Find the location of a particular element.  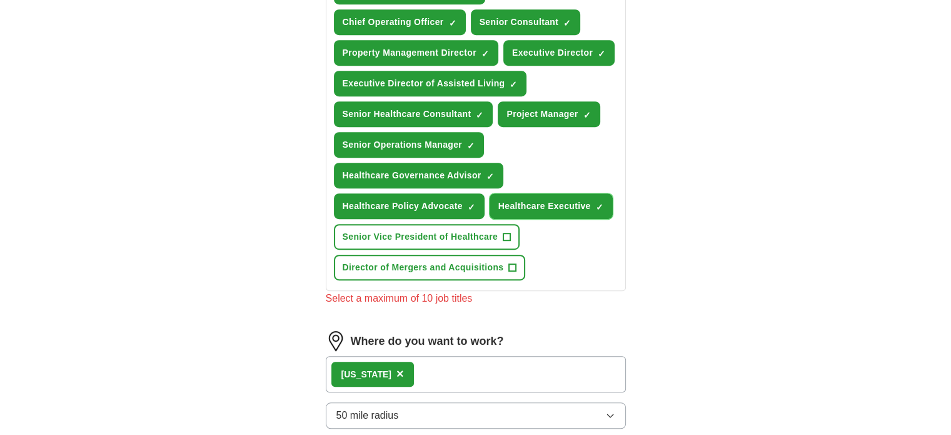

button: Senior Vice President of Healthcare is located at coordinates (427, 236).